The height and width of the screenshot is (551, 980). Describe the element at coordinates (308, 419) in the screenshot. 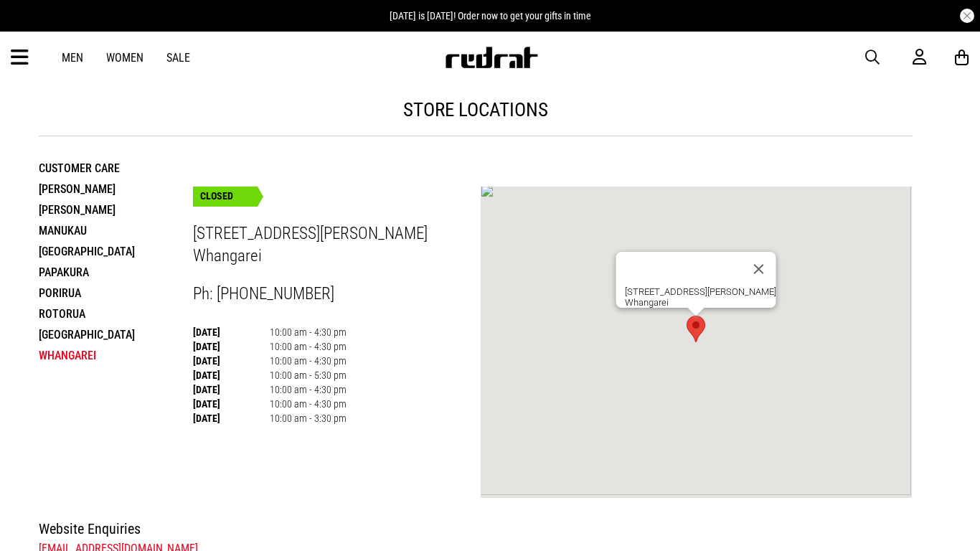

I see `td: 10:00 am - 3:30 pm` at that location.